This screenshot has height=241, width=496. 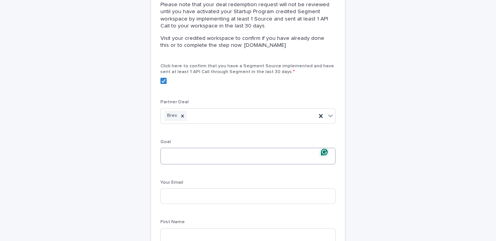 I want to click on span: Click here to confirm that you have a Segment Source implemented and have sent at least 1 API Cal..., so click(x=247, y=69).